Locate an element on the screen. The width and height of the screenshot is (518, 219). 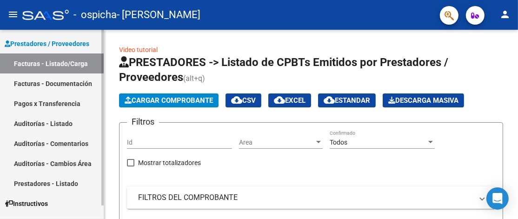
mat-expansion-panel-header: FILTROS DEL COMPROBANTE is located at coordinates (311, 198).